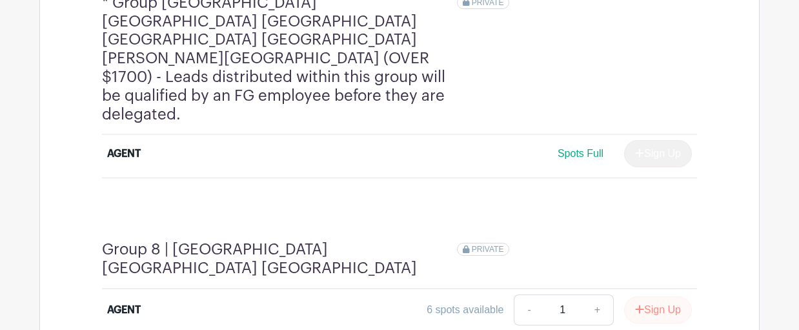  What do you see at coordinates (580, 153) in the screenshot?
I see `span: Spots Full` at bounding box center [580, 153].